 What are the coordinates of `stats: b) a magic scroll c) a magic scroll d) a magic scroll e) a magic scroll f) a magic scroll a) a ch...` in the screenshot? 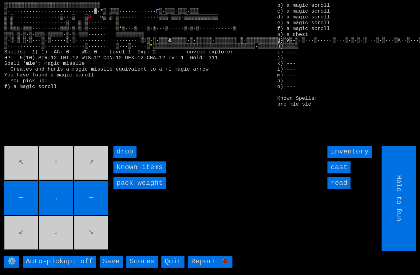 It's located at (346, 44).